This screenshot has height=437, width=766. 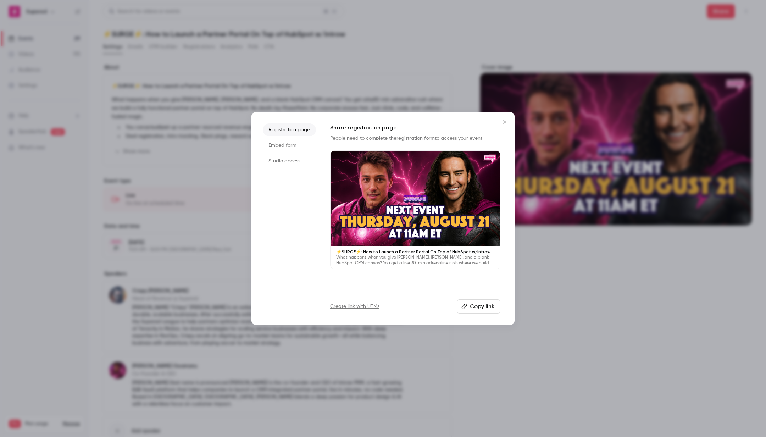 I want to click on li: Embed form, so click(x=289, y=145).